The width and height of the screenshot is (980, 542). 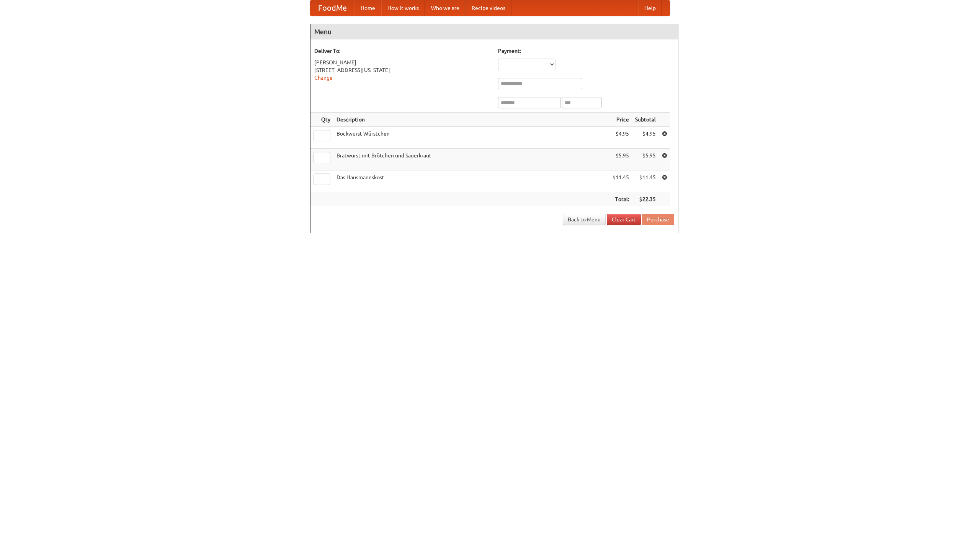 I want to click on th: Total:, so click(x=621, y=199).